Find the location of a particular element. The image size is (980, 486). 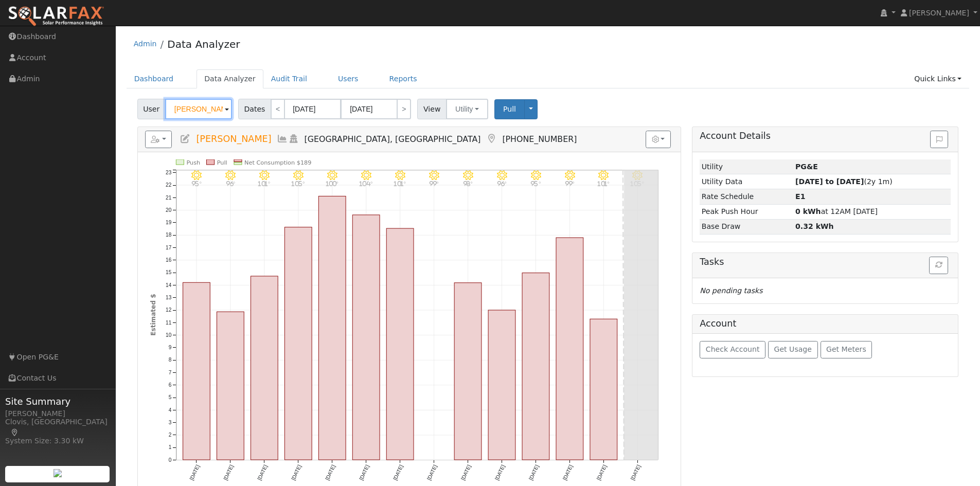

i: 8/28 - Clear is located at coordinates (502, 175).